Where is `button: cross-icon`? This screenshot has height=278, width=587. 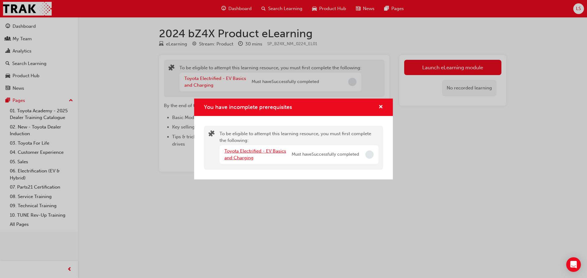
button: cross-icon is located at coordinates (380, 107).